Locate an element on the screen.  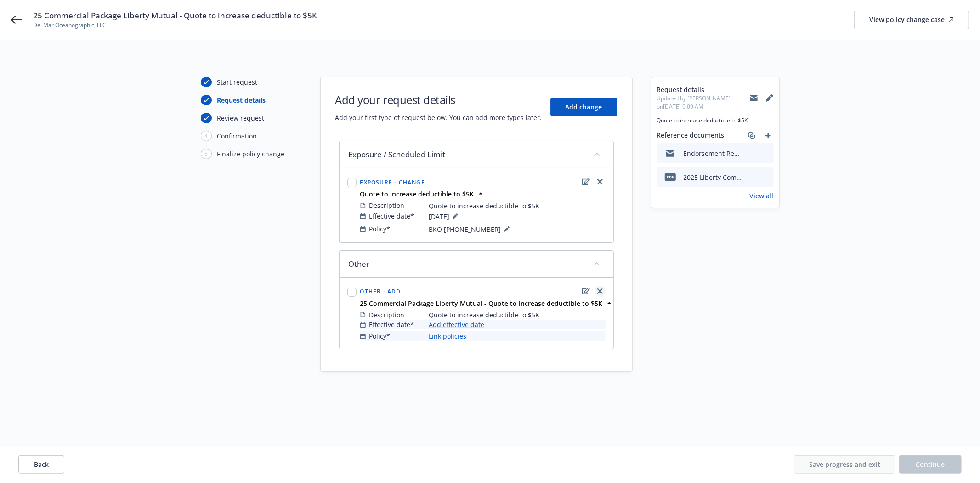
button: Add change is located at coordinates (584, 107).